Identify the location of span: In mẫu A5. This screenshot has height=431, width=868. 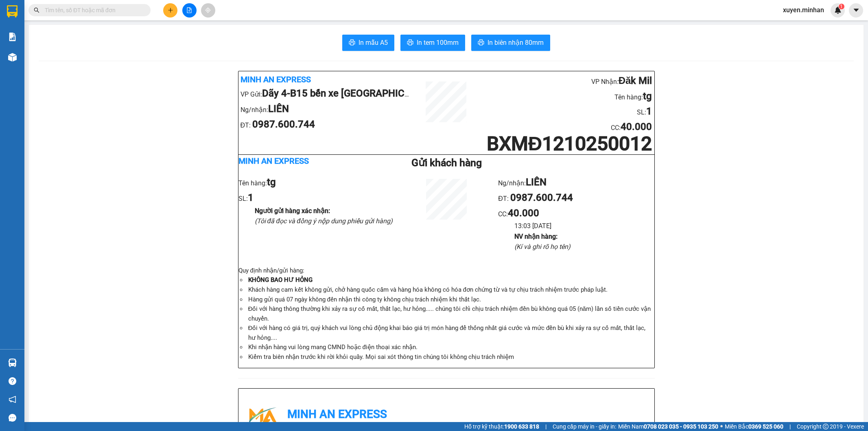
(373, 43).